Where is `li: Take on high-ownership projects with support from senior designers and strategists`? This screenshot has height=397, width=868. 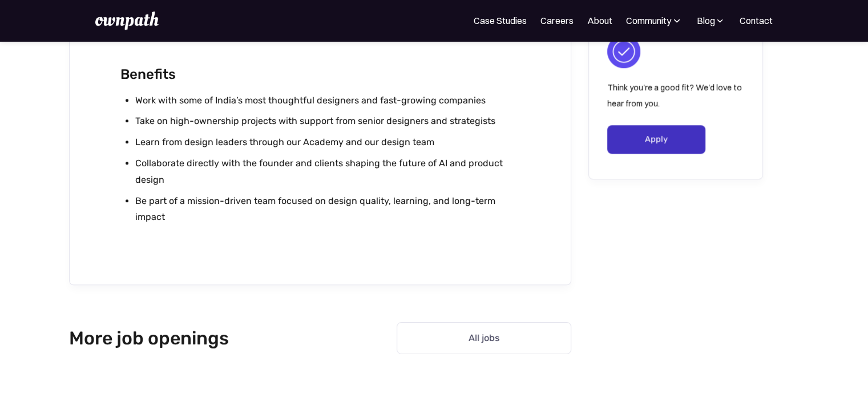
li: Take on high-ownership projects with support from senior designers and strategists is located at coordinates (327, 121).